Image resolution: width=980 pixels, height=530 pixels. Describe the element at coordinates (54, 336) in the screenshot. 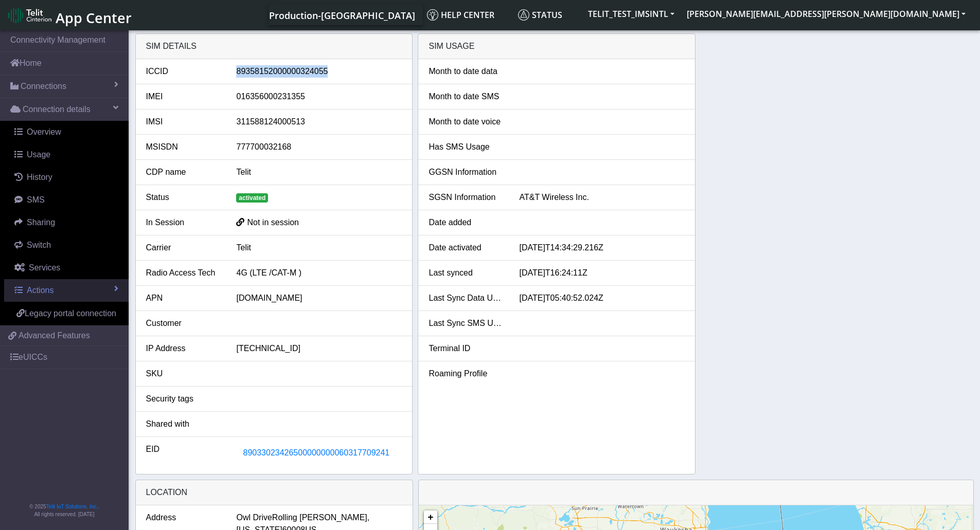

I see `span: Advanced Features` at that location.